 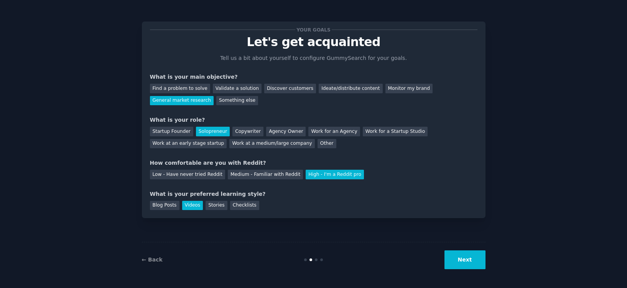 I want to click on div: What is your role?, so click(x=314, y=120).